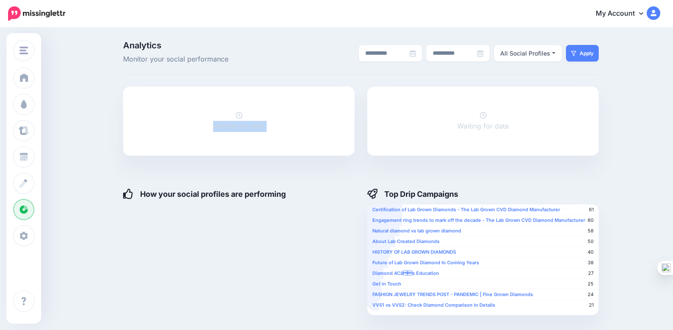 This screenshot has height=330, width=673. What do you see at coordinates (591, 231) in the screenshot?
I see `span: 58` at bounding box center [591, 231].